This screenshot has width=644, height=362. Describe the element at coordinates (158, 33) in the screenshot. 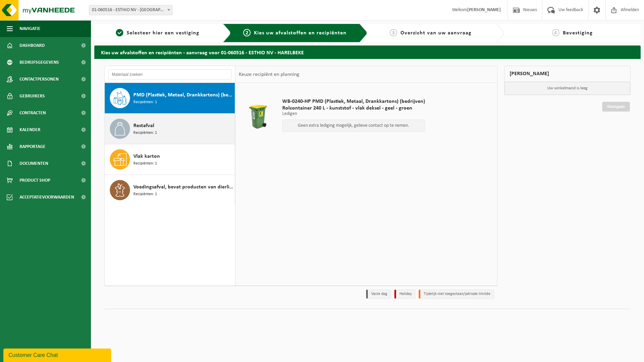

I see `a: 1Selecteer hier een vestiging` at that location.